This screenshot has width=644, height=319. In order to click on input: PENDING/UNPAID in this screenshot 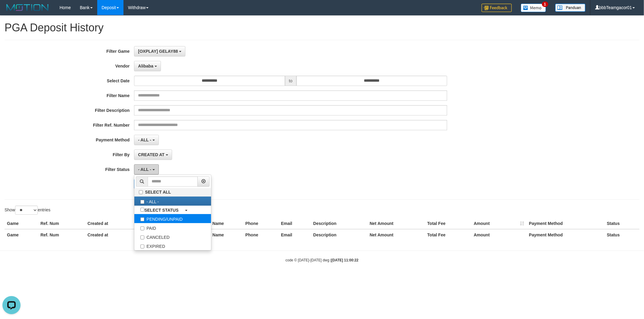, I will do `click(142, 219)`.